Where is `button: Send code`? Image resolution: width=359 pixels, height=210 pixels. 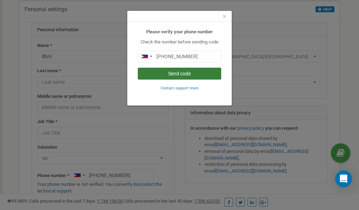 button: Send code is located at coordinates (179, 74).